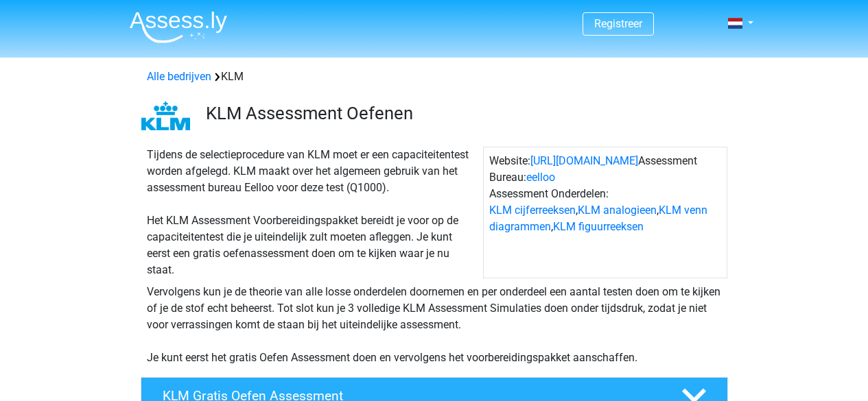 The height and width of the screenshot is (401, 868). I want to click on a: Alle bedrijven, so click(179, 76).